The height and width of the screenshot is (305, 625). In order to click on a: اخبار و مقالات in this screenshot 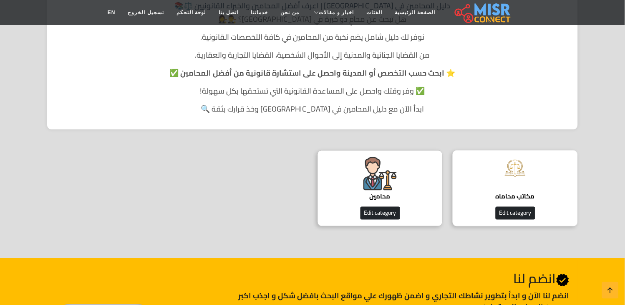, I will do `click(333, 13)`.